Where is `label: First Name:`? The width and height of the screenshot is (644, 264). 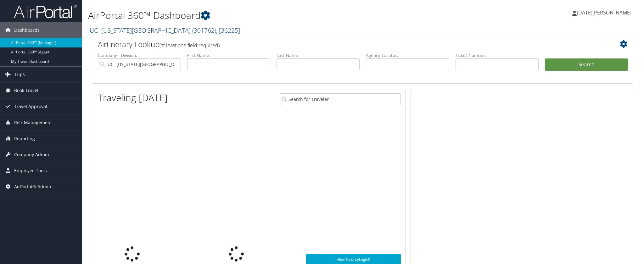 label: First Name: is located at coordinates (229, 55).